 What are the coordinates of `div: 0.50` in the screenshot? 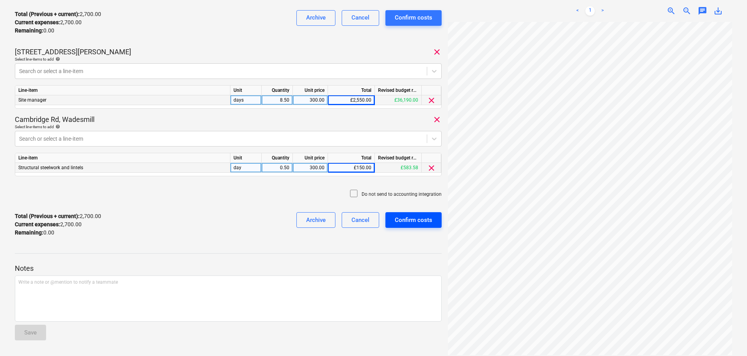 It's located at (277, 168).